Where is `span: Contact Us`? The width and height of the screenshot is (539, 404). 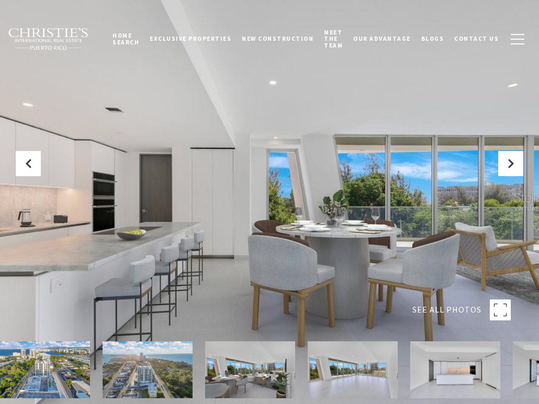 span: Contact Us is located at coordinates (476, 39).